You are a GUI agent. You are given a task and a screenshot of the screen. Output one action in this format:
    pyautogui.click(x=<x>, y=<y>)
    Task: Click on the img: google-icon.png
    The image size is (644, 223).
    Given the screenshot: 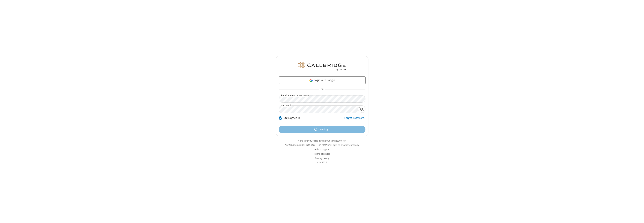 What is the action you would take?
    pyautogui.click(x=311, y=80)
    